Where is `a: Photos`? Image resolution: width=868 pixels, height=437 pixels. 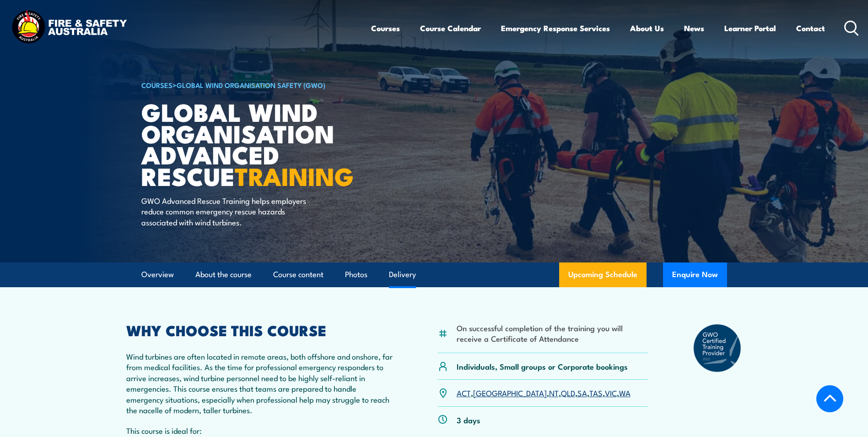
a: Photos is located at coordinates (355, 275).